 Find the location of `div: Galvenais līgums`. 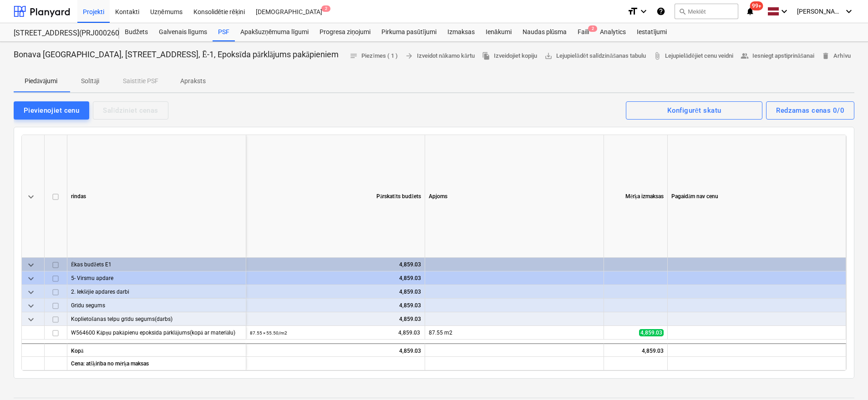

div: Galvenais līgums is located at coordinates (183, 32).